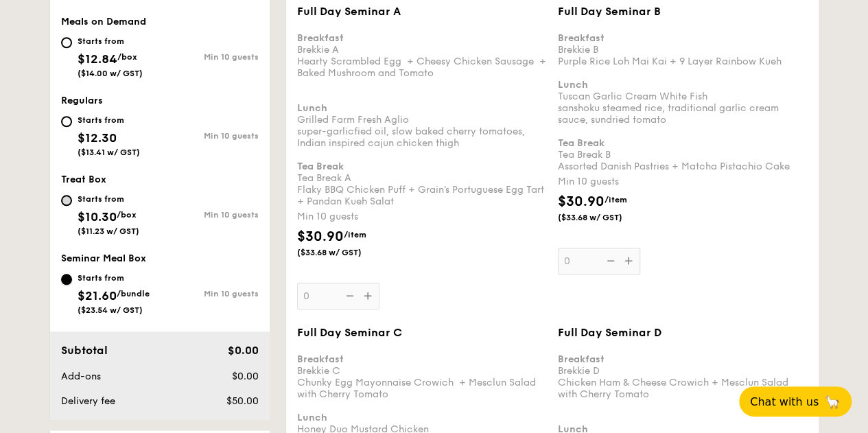 This screenshot has height=433, width=868. What do you see at coordinates (88, 401) in the screenshot?
I see `span: Delivery fee` at bounding box center [88, 401].